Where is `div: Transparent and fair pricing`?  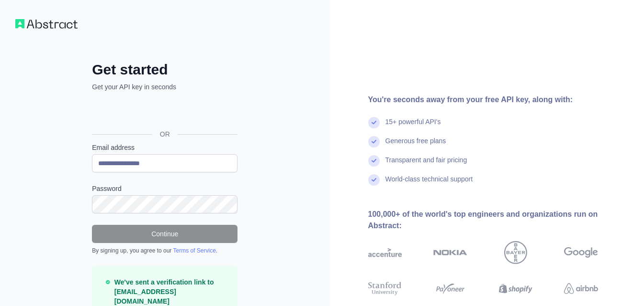 div: Transparent and fair pricing is located at coordinates (426, 165).